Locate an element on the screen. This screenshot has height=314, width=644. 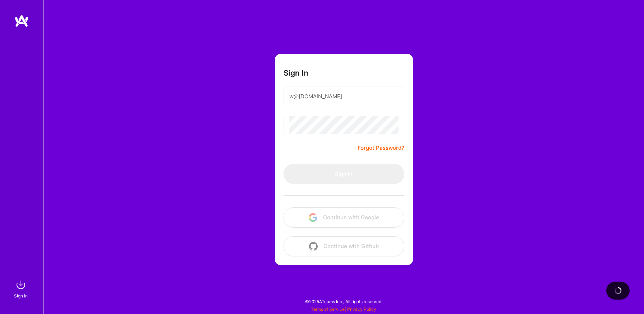
div: Sign In is located at coordinates (21, 295).